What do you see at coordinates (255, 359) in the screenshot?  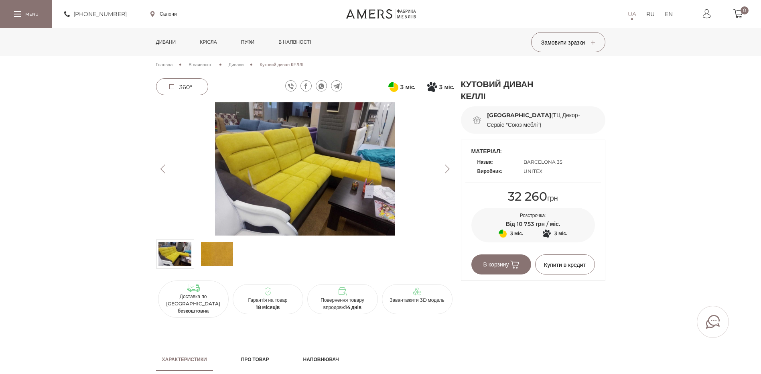 I see `a: Про товар` at bounding box center [255, 359].